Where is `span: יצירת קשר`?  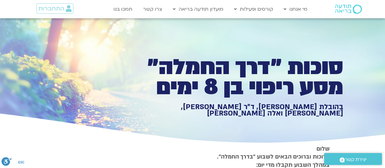 span: יצירת קשר is located at coordinates (356, 159).